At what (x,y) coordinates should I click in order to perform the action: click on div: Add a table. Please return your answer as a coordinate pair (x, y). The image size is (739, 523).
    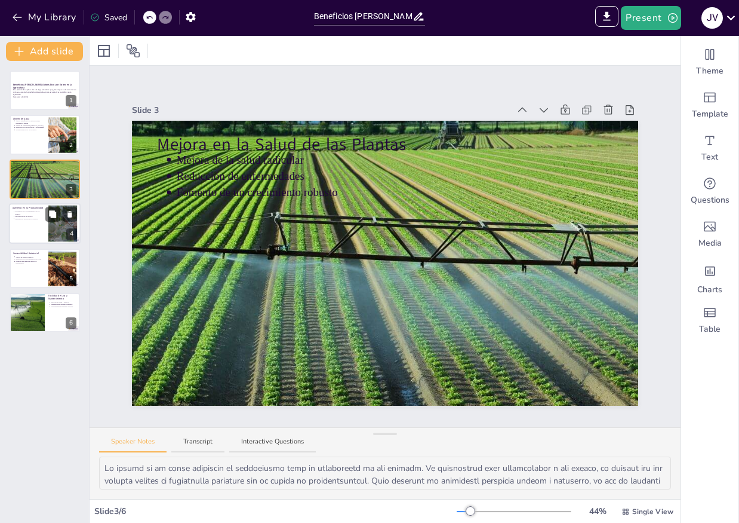
    Looking at the image, I should click on (710, 320).